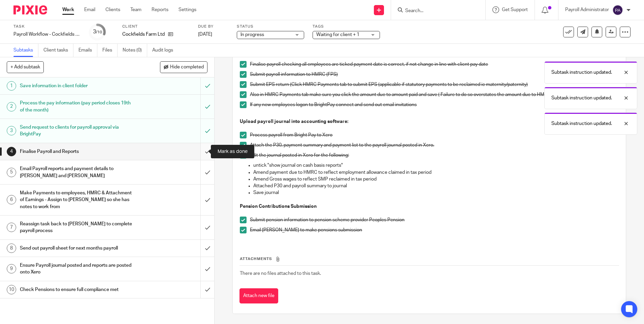 Image resolution: width=644 pixels, height=324 pixels. What do you see at coordinates (11, 151) in the screenshot?
I see `div: 4` at bounding box center [11, 151].